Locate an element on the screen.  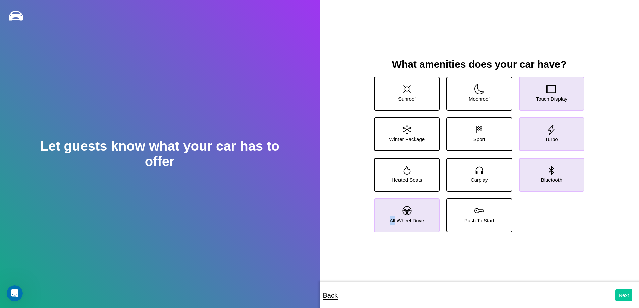
p: Push To Start is located at coordinates (480, 220).